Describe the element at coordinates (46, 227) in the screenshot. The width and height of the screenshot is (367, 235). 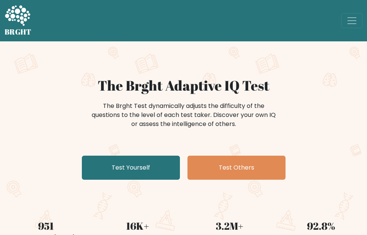
I see `div: 951` at that location.